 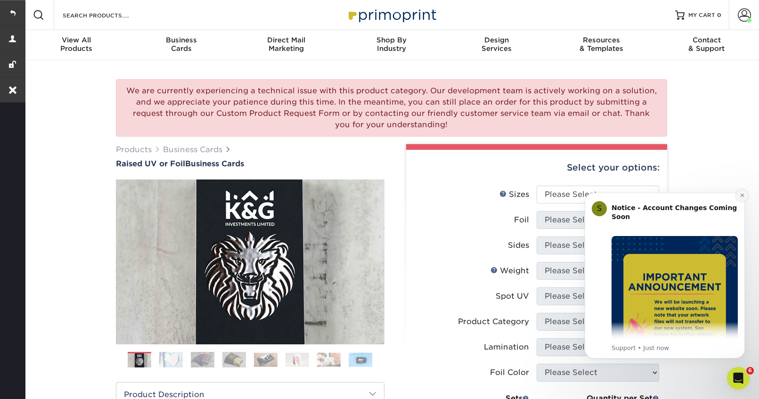 What do you see at coordinates (250, 164) in the screenshot?
I see `h1: Business Cards` at bounding box center [250, 164].